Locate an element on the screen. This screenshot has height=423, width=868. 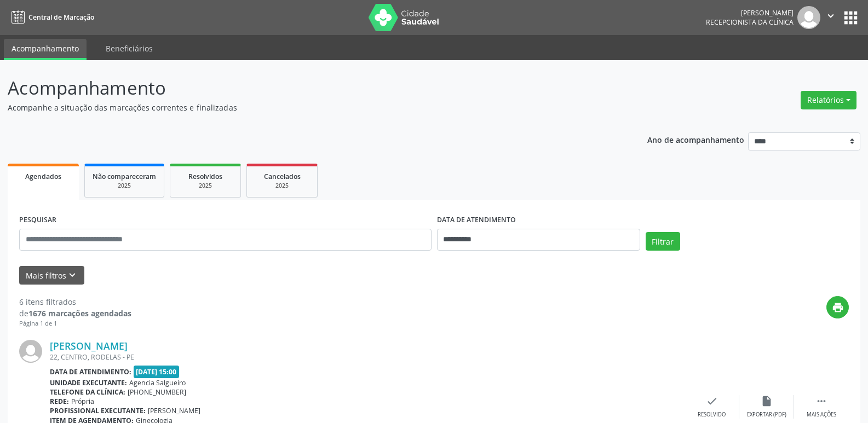
div: Mais ações is located at coordinates (822, 415).